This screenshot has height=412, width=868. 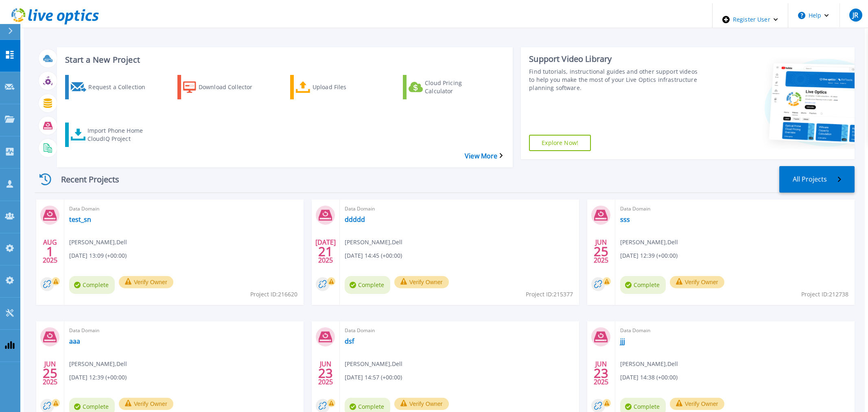 I want to click on span: 1, so click(x=50, y=252).